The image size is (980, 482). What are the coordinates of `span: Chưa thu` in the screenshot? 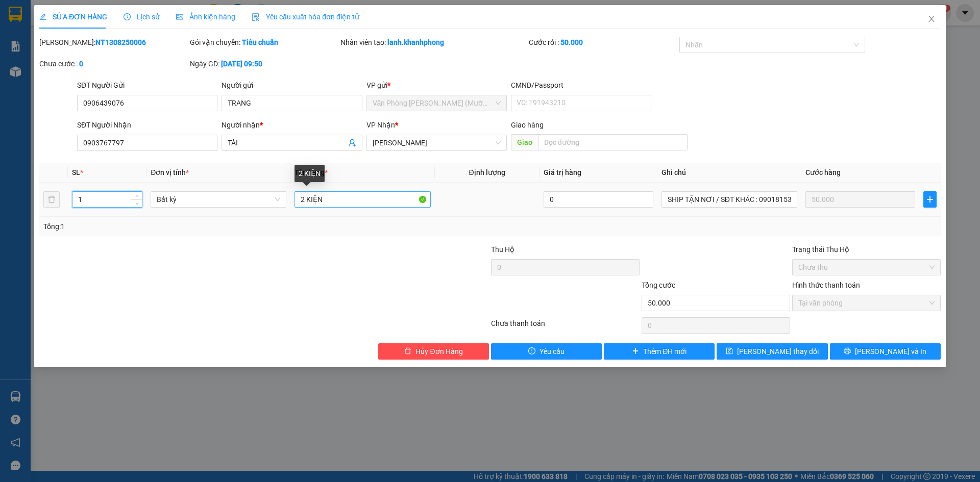 It's located at (866, 267).